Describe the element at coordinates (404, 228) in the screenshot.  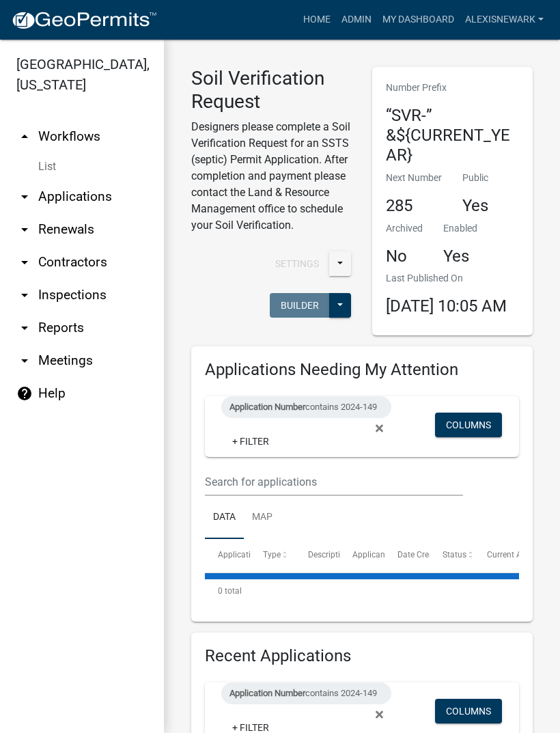
I see `p: Archived` at that location.